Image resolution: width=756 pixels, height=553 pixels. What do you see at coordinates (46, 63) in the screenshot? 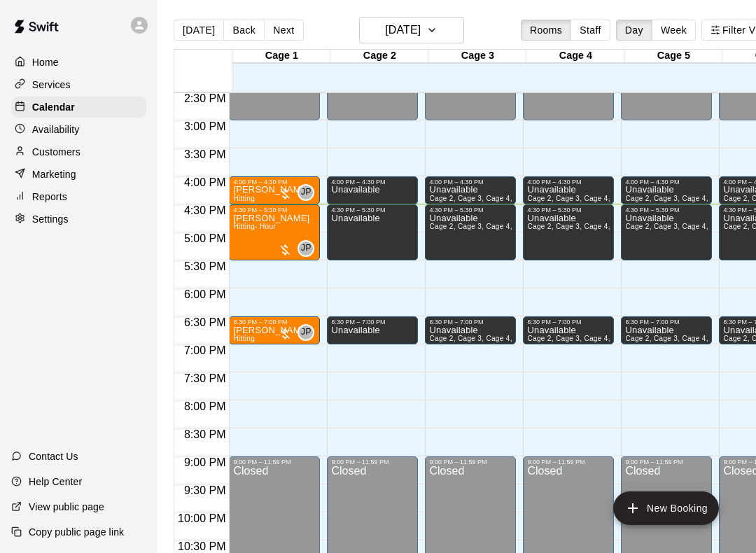
I see `p: Home` at bounding box center [46, 63].